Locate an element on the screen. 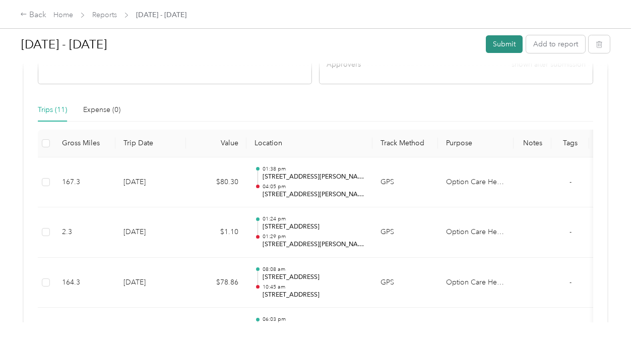 The image size is (636, 340). td: 167.3 is located at coordinates (85, 182).